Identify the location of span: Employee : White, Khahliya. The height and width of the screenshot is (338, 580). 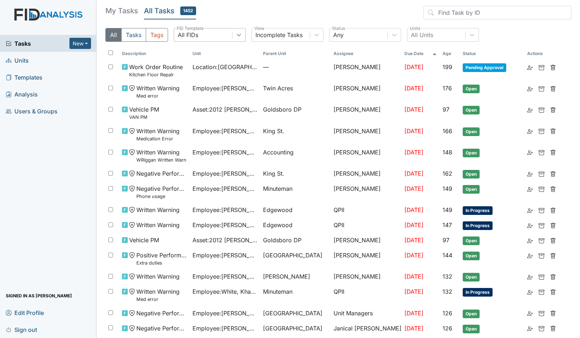
(225, 291).